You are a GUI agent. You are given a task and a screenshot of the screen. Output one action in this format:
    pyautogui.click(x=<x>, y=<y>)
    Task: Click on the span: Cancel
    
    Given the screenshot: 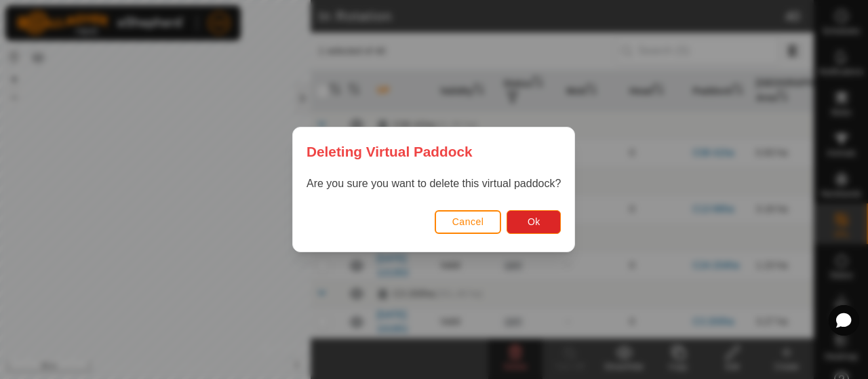 What is the action you would take?
    pyautogui.click(x=468, y=222)
    